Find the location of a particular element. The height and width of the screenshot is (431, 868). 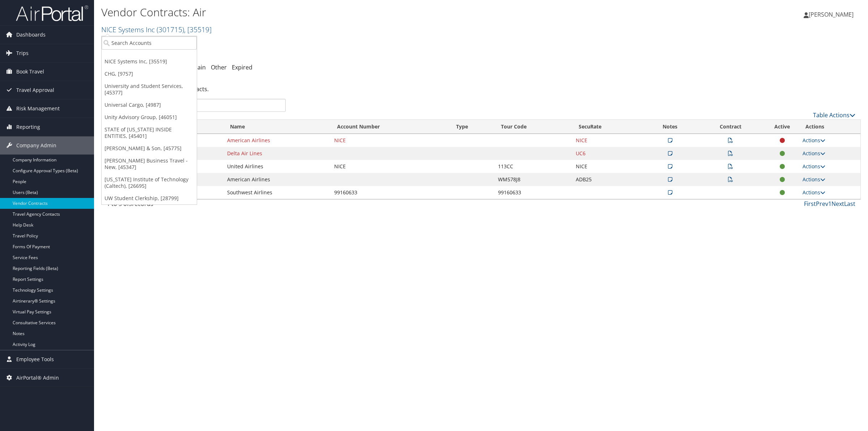

th: Tour Code: activate to sort column ascending is located at coordinates (533, 127).